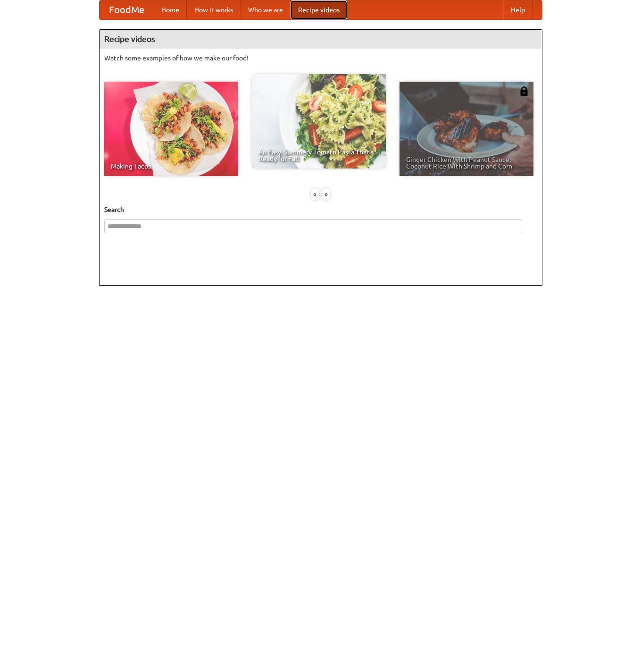 This screenshot has width=641, height=668. Describe the element at coordinates (214, 10) in the screenshot. I see `a: How it works` at that location.